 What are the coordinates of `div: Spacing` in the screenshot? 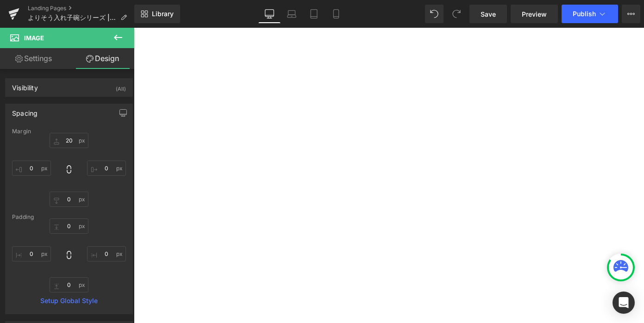 It's located at (25, 111).